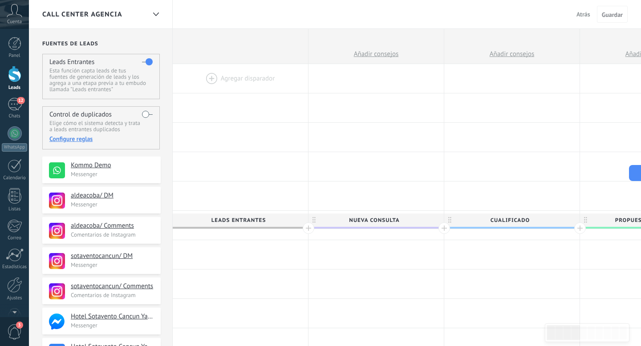 The height and width of the screenshot is (346, 641). I want to click on h4: Control de duplicados, so click(81, 114).